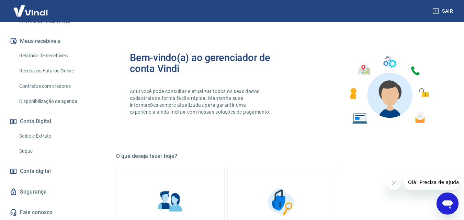 This screenshot has width=464, height=220. I want to click on a: Contratos com credores, so click(55, 86).